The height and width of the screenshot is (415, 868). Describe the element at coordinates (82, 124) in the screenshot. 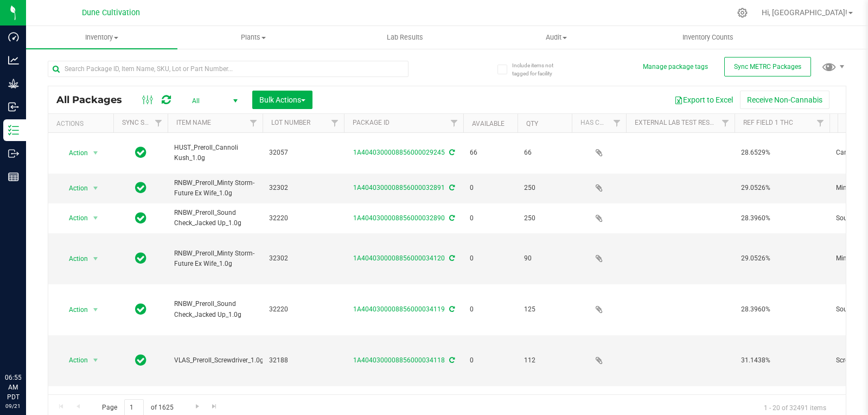

I see `div: Actions` at that location.